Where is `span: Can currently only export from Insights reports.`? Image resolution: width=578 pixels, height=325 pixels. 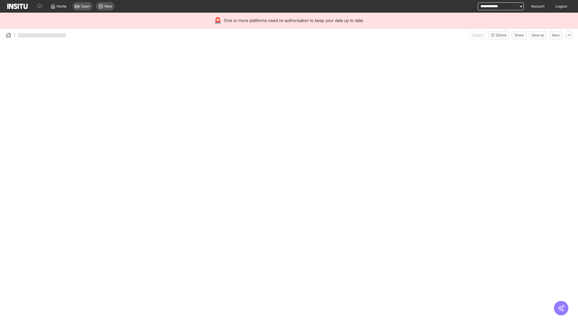 span: Can currently only export from Insights reports. is located at coordinates (478, 35).